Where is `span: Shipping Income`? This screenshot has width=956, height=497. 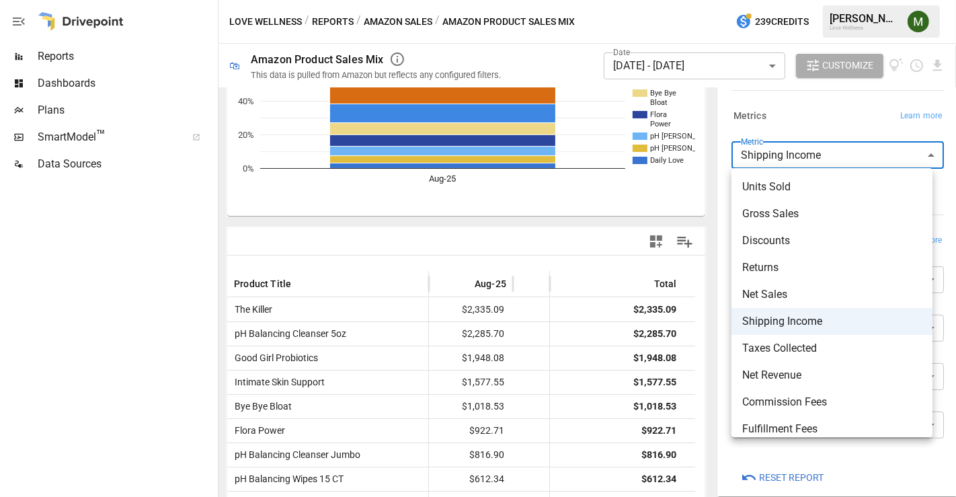 span: Shipping Income is located at coordinates (832, 321).